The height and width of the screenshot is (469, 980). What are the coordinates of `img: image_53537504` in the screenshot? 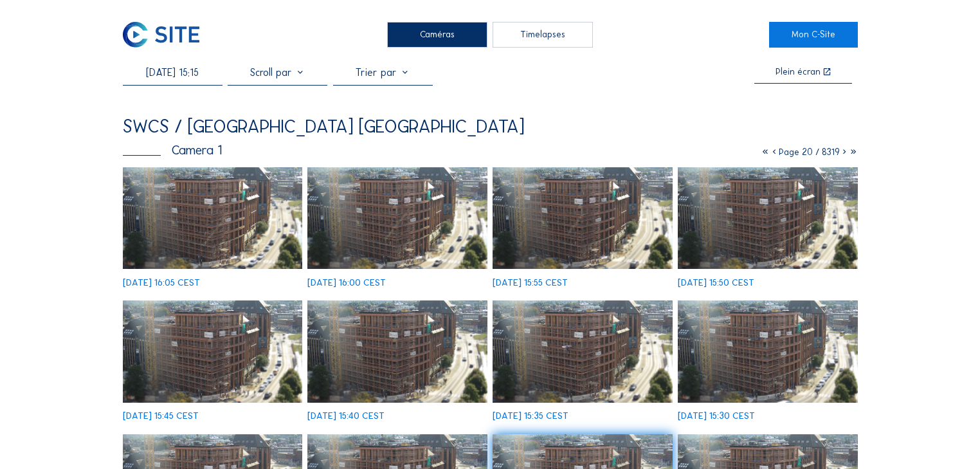 It's located at (583, 351).